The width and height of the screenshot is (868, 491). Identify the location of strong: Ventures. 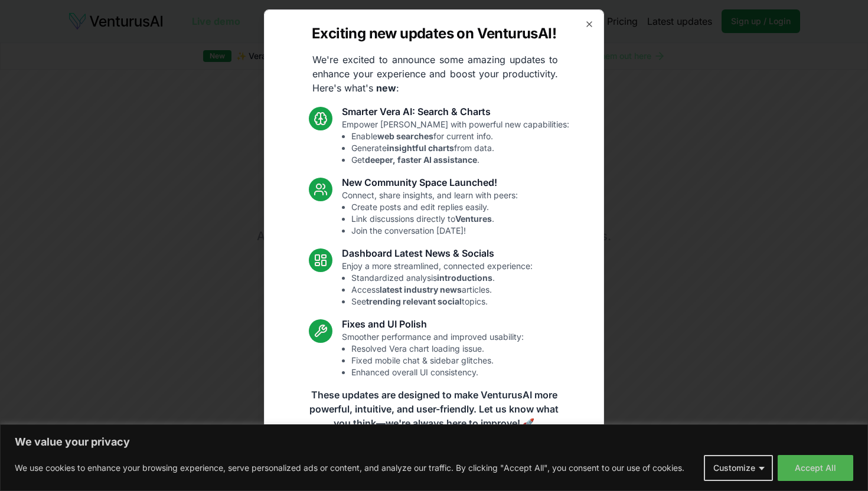
(473, 218).